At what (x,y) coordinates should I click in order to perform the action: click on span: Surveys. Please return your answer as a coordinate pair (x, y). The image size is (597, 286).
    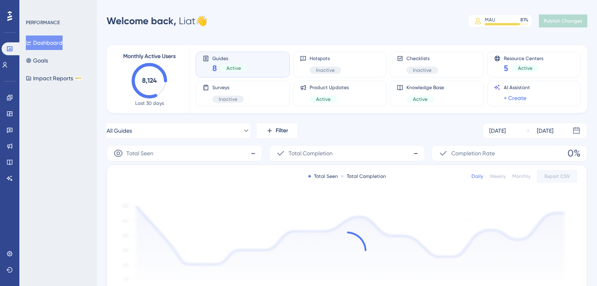
    Looking at the image, I should click on (228, 88).